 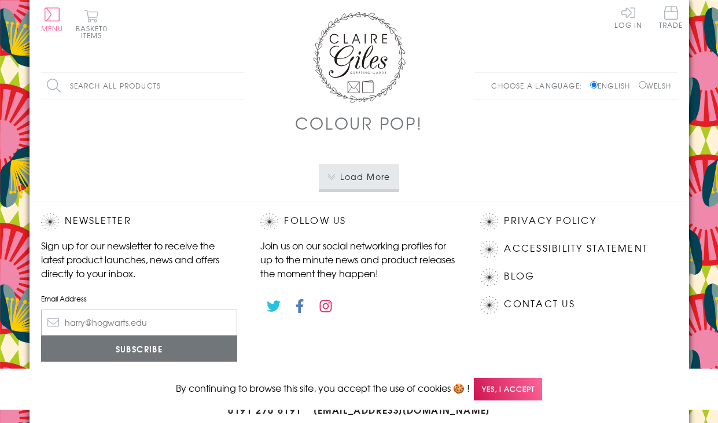 What do you see at coordinates (550, 220) in the screenshot?
I see `a: Privacy Policy` at bounding box center [550, 220].